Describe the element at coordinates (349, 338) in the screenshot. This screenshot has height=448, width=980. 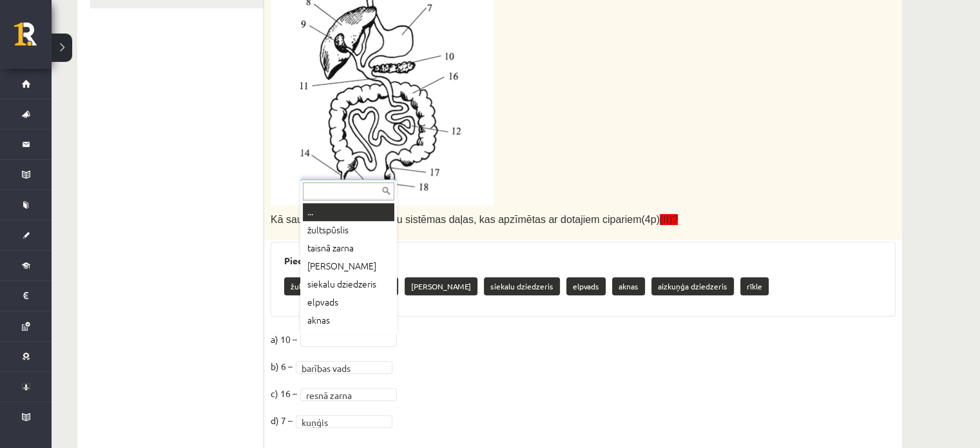
I see `div: aizkuņģa dziedzeris` at that location.